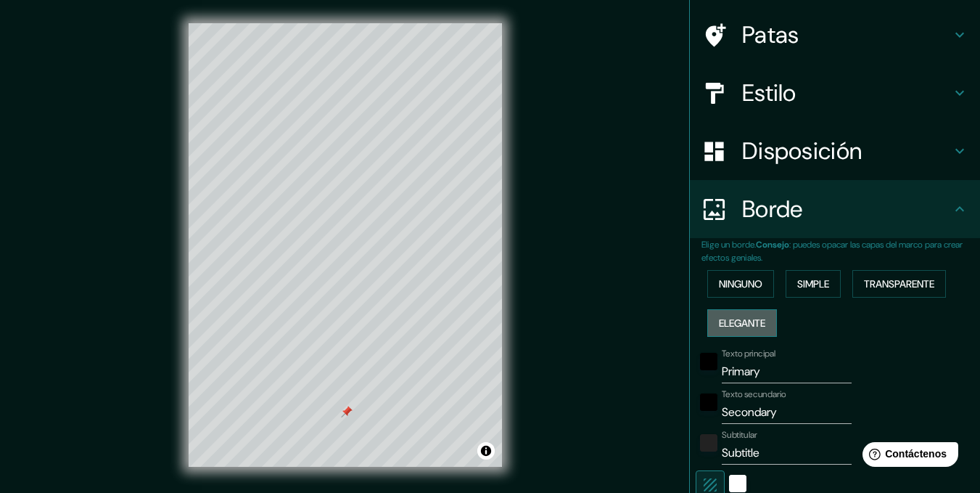 The width and height of the screenshot is (980, 493). What do you see at coordinates (899, 284) in the screenshot?
I see `button: Transparente` at bounding box center [899, 284].